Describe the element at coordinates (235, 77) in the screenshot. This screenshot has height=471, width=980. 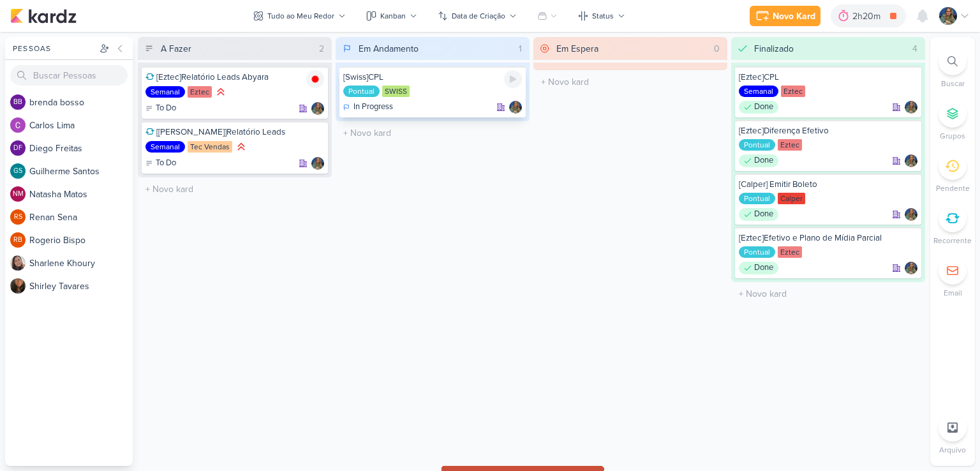
I see `div: [Eztec]Relatório Leads Abyara` at that location.